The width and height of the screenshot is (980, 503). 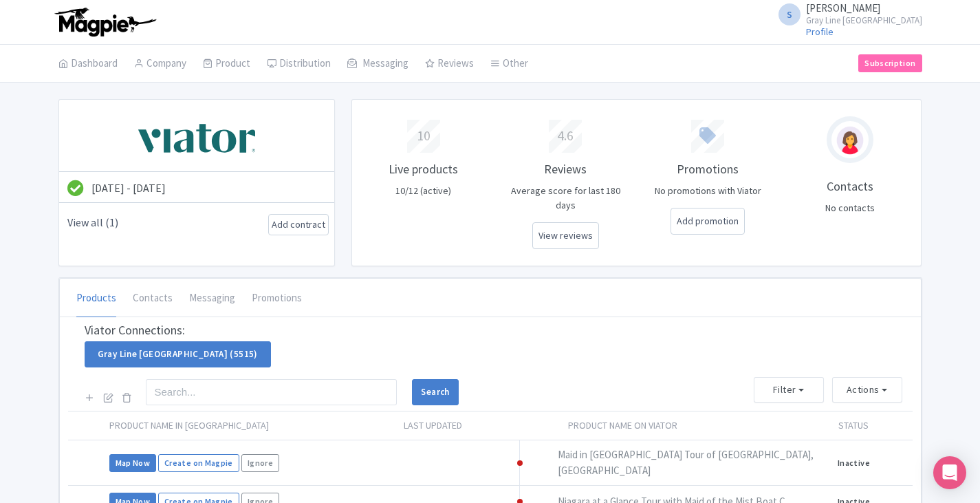 I want to click on p: Average score for last 180 days, so click(x=566, y=198).